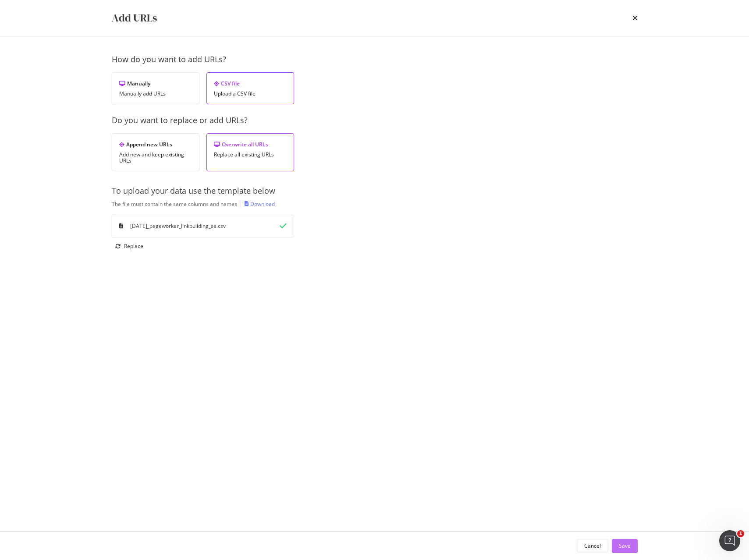  What do you see at coordinates (635, 18) in the screenshot?
I see `div: times` at bounding box center [635, 18].